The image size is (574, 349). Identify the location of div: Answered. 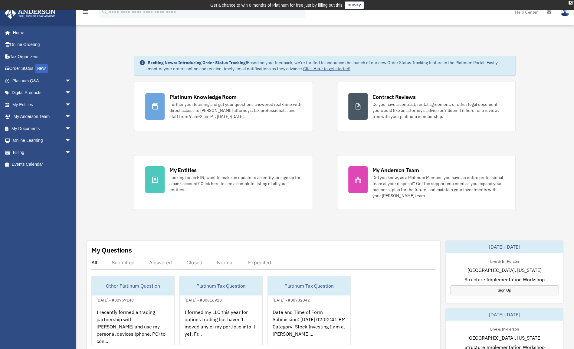
(160, 263).